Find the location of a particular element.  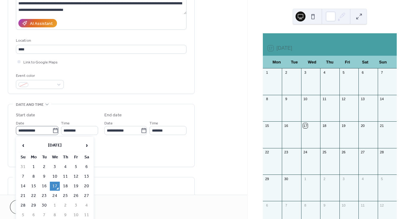

div: 16 is located at coordinates (286, 125).